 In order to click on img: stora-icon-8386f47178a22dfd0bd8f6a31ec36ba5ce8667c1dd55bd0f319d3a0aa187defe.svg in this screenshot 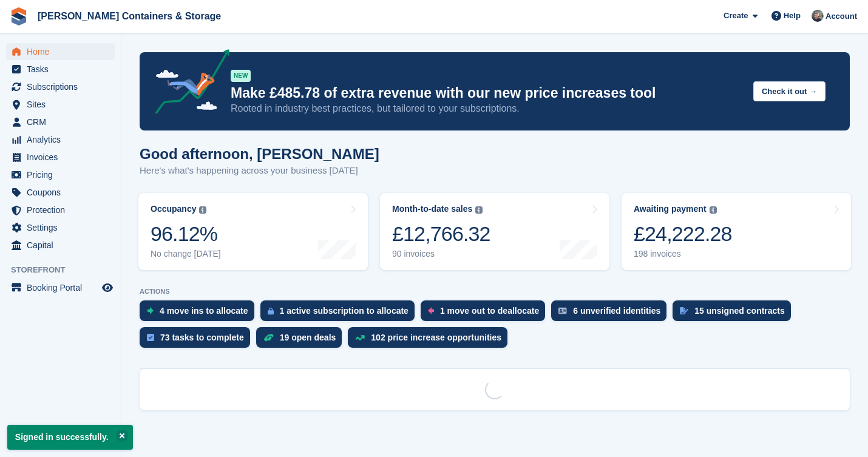, I will do `click(19, 16)`.